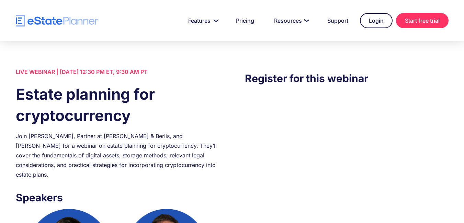 The image size is (464, 223). I want to click on h1: Estate planning for cryptocurrency, so click(118, 105).